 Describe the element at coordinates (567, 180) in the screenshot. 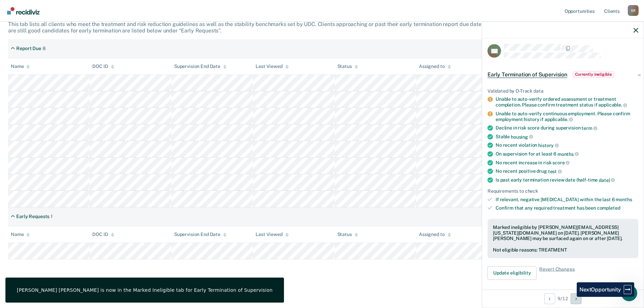

I see `div: Is past early termination review date (half-time` at that location.